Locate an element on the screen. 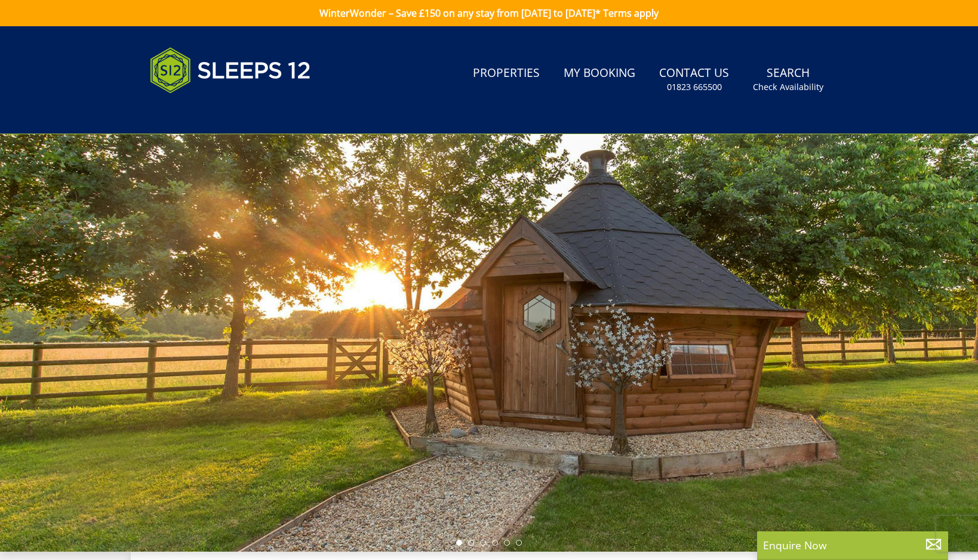 Image resolution: width=978 pixels, height=560 pixels. small: 01823 665500 is located at coordinates (695, 87).